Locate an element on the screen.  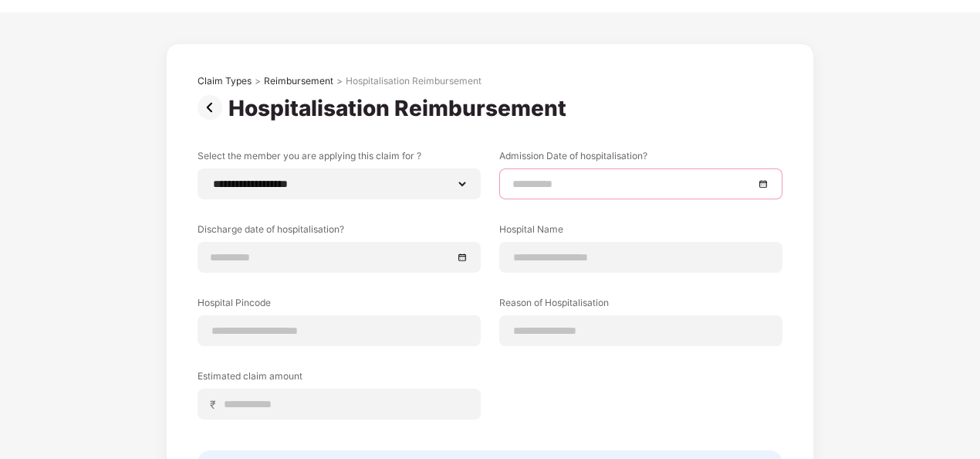
label: Admission Date of hospitalisation? is located at coordinates (641, 159).